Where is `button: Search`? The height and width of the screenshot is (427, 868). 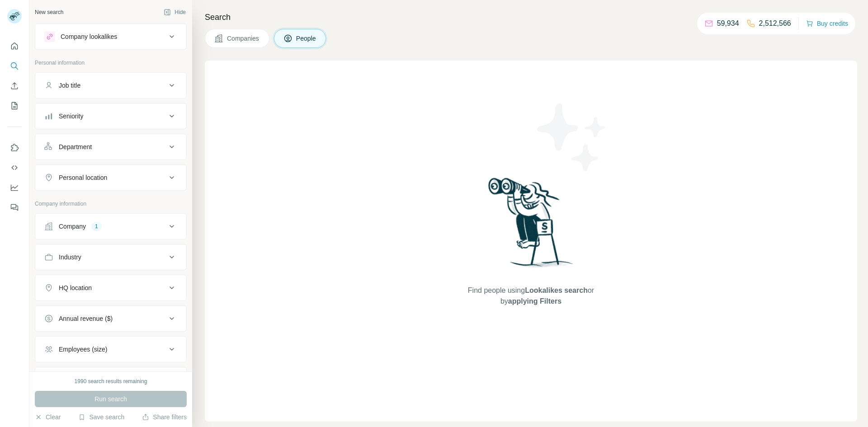 button: Search is located at coordinates (14, 66).